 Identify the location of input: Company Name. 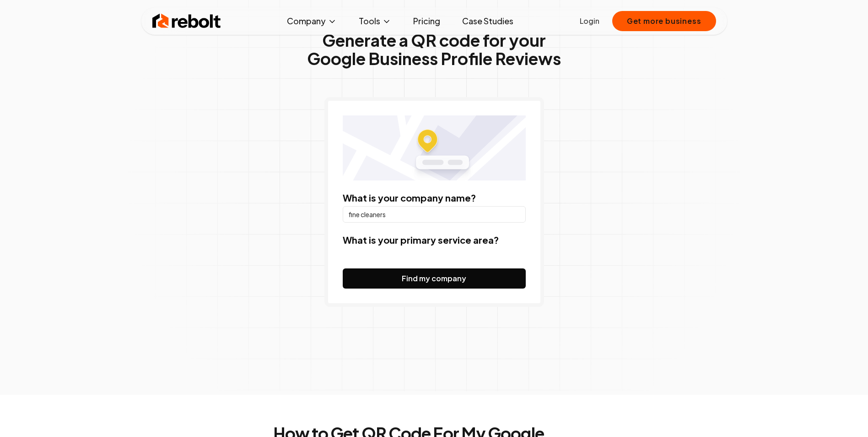
(434, 214).